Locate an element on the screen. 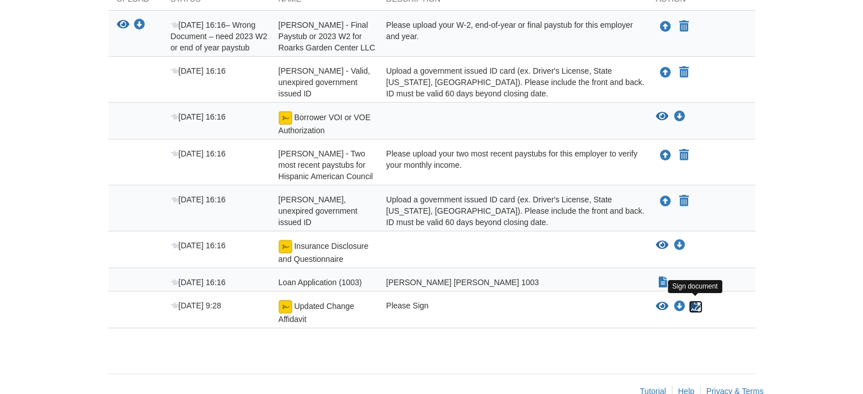 This screenshot has width=863, height=394. a: Download Borrower VOI or VOE Authorization is located at coordinates (680, 117).